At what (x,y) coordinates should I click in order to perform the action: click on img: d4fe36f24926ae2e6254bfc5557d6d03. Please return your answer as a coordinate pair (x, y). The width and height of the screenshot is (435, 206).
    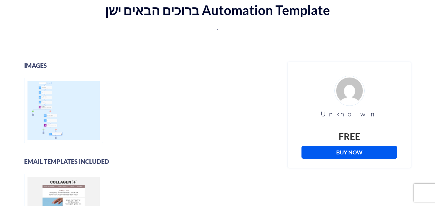
    Looking at the image, I should click on (349, 91).